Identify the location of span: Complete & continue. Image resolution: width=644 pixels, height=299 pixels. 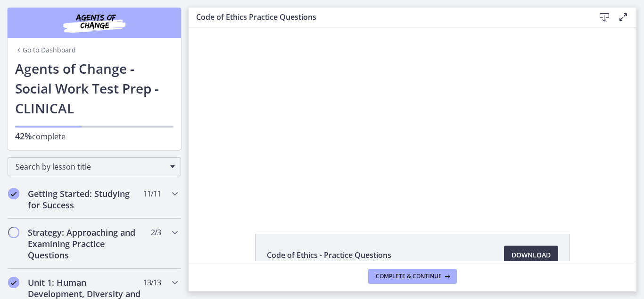
(408, 276).